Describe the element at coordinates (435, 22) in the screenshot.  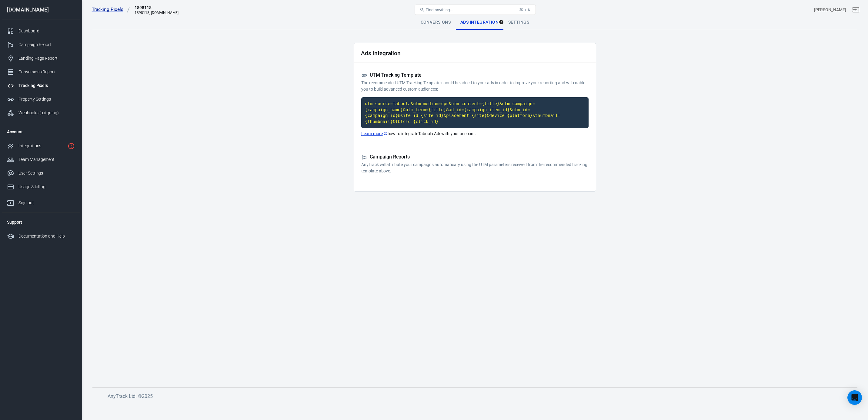
I see `div: Conversions` at that location.